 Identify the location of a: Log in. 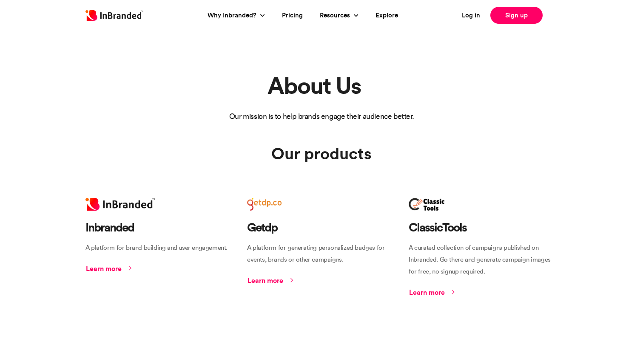
(471, 15).